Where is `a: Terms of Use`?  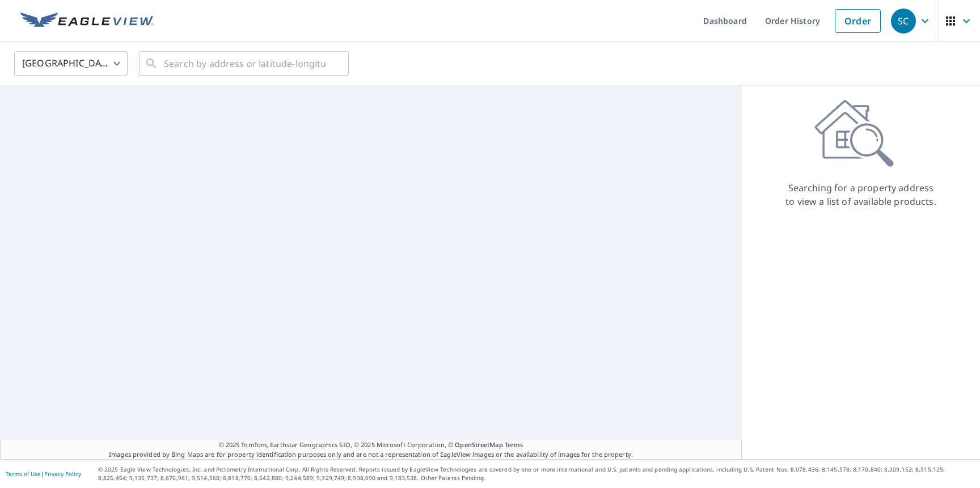
a: Terms of Use is located at coordinates (24, 473).